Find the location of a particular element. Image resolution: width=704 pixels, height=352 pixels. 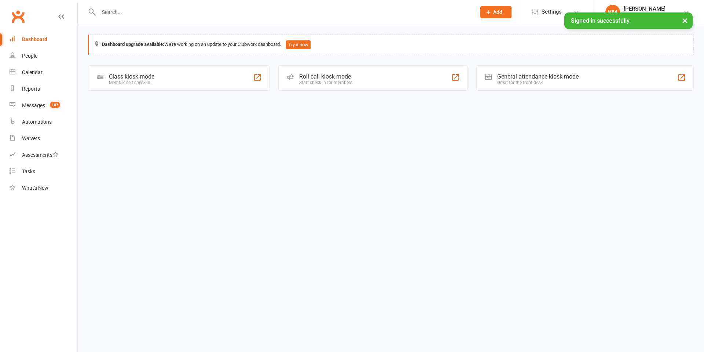

div: Class kiosk mode is located at coordinates (132, 76).